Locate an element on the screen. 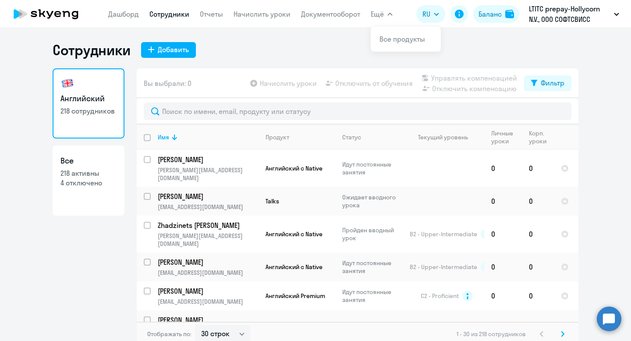 This screenshot has width=631, height=341. button: Добавить is located at coordinates (168, 50).